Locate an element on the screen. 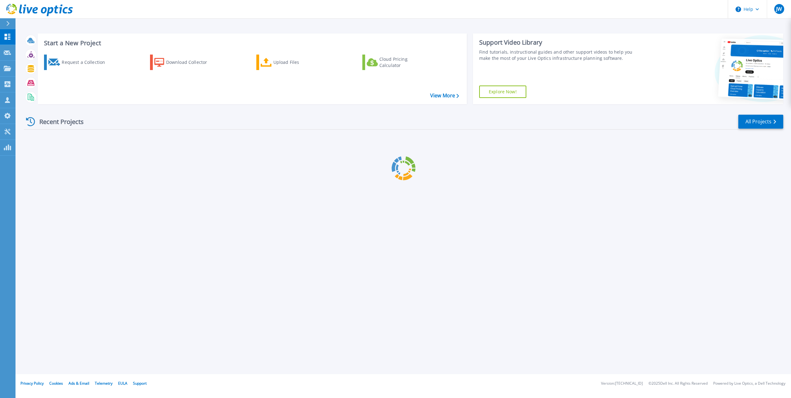 The height and width of the screenshot is (398, 791). div: Find tutorials, instructional guides and other support videos to help you make the most of your L... is located at coordinates (559, 55).